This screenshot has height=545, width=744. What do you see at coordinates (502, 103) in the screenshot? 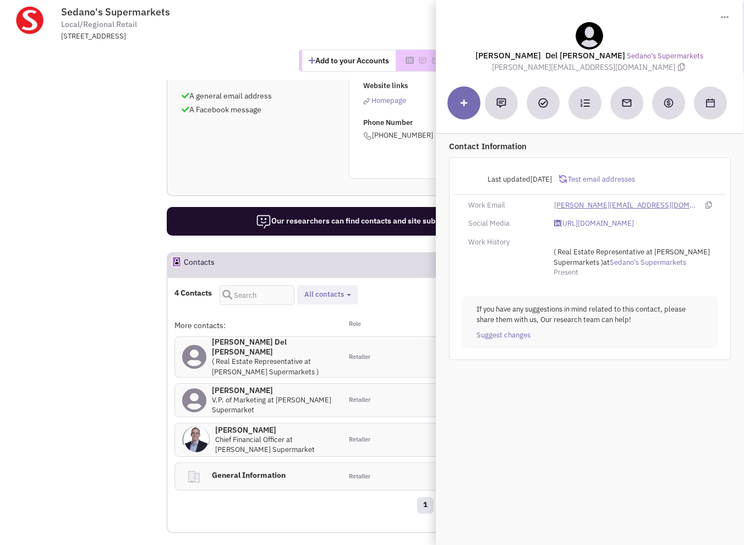
I see `img: Add a note` at bounding box center [502, 103].